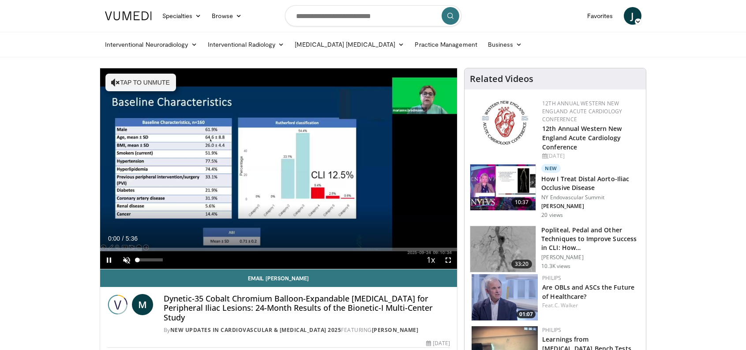 The height and width of the screenshot is (350, 746). I want to click on a: Interventional Radiology, so click(246, 45).